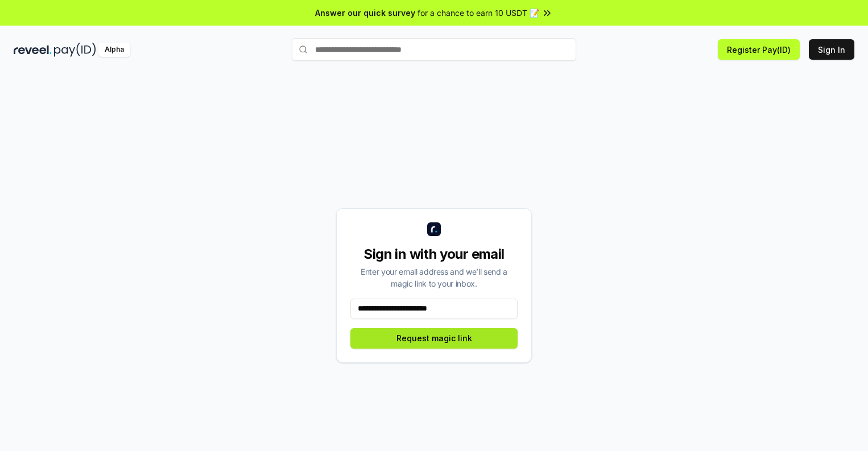 This screenshot has height=451, width=868. I want to click on div: Alpha, so click(114, 50).